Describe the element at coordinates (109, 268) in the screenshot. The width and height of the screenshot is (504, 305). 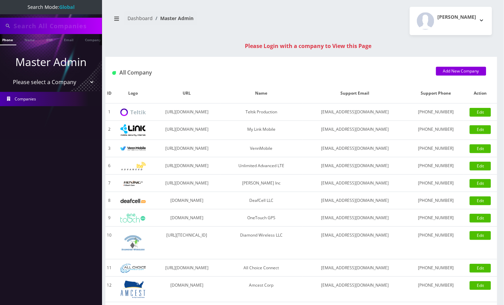
I see `td: 11` at that location.